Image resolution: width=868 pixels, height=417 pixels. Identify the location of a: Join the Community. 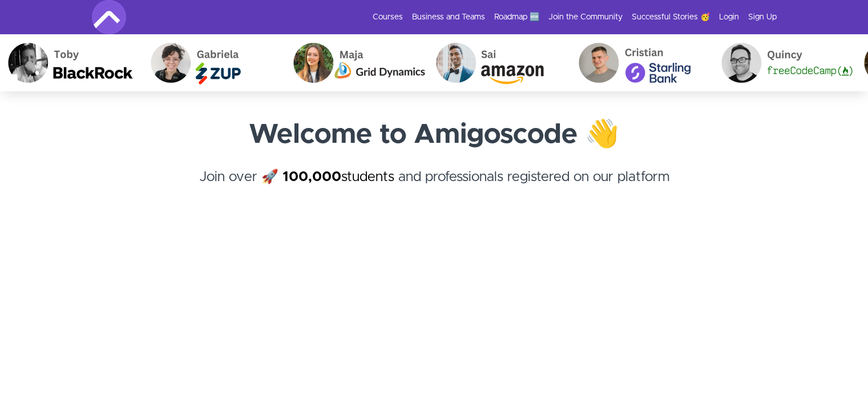
(585, 17).